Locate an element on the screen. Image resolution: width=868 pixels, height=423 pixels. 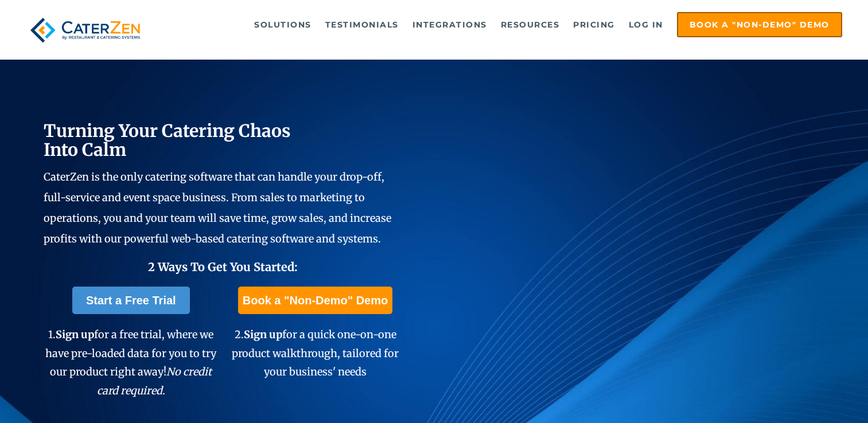
a: Pricing is located at coordinates (594, 25).